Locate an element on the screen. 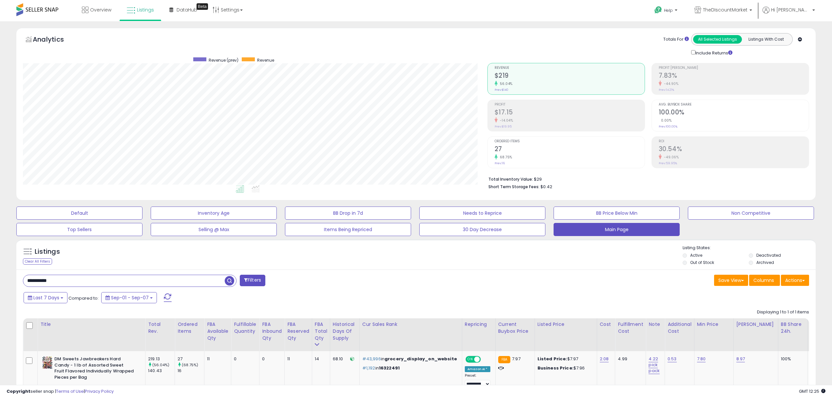  b: Short Term Storage Fees: is located at coordinates (514, 186).